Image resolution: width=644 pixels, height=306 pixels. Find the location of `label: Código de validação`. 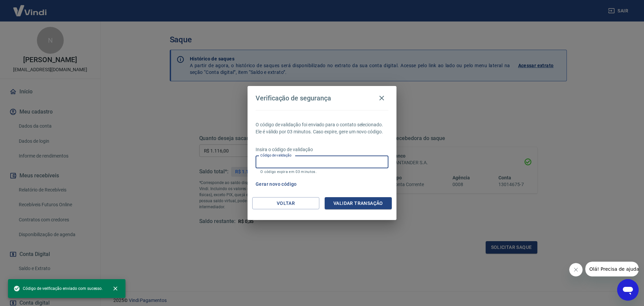

label: Código de validação is located at coordinates (276, 155).